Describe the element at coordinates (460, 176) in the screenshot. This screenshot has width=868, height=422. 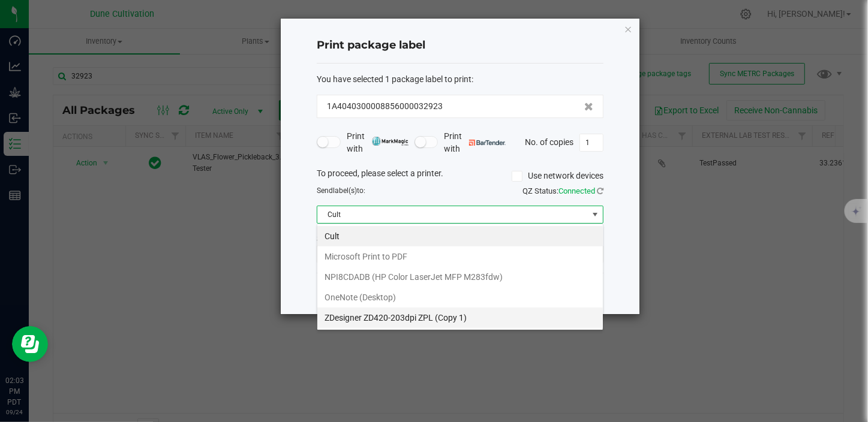
I see `div: To proceed, please select a printer.` at that location.